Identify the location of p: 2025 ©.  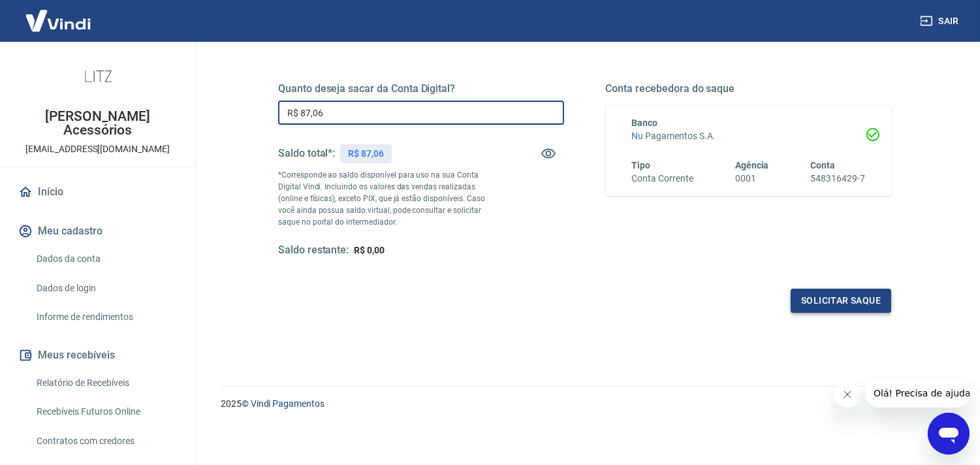
(584, 404).